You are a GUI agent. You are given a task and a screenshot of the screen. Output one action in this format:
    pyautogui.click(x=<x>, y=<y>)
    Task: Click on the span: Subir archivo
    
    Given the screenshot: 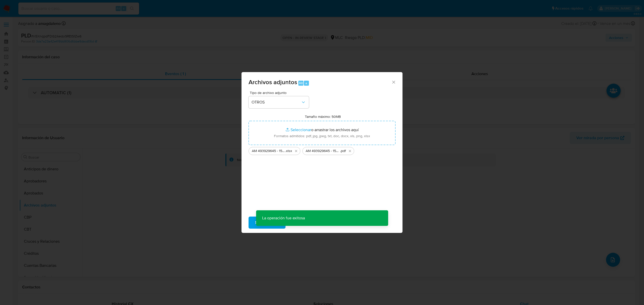 What is the action you would take?
    pyautogui.click(x=267, y=223)
    